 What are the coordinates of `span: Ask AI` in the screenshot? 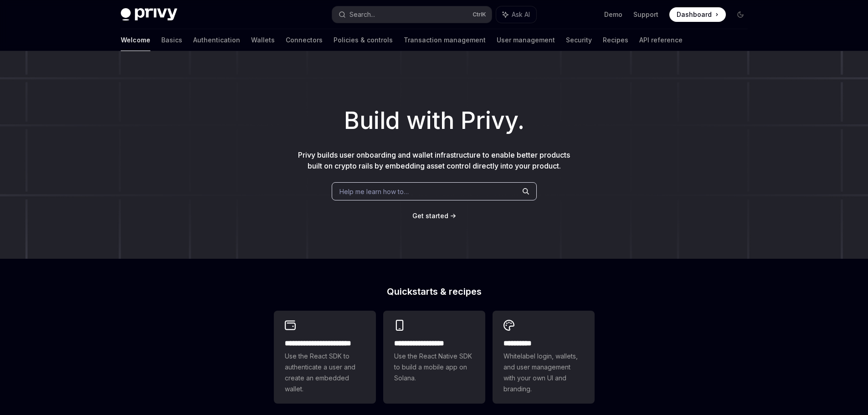 It's located at (521, 14).